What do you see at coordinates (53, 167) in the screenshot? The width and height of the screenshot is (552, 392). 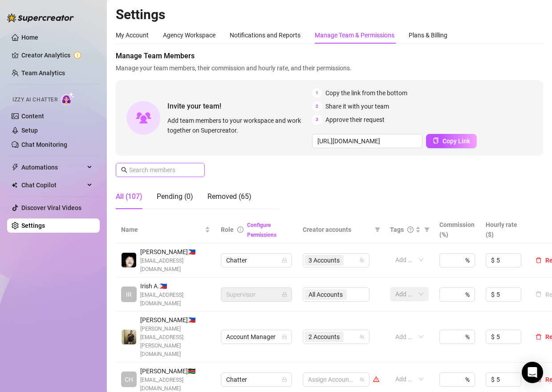 I see `span: Automations` at bounding box center [53, 167].